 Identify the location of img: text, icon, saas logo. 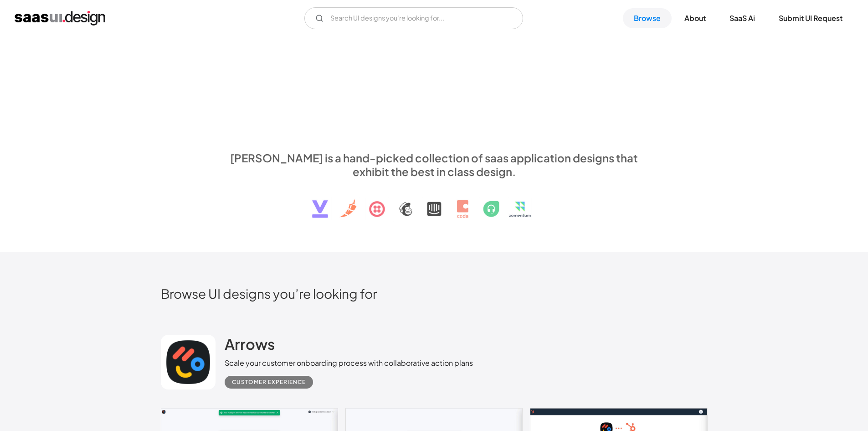
(434, 202).